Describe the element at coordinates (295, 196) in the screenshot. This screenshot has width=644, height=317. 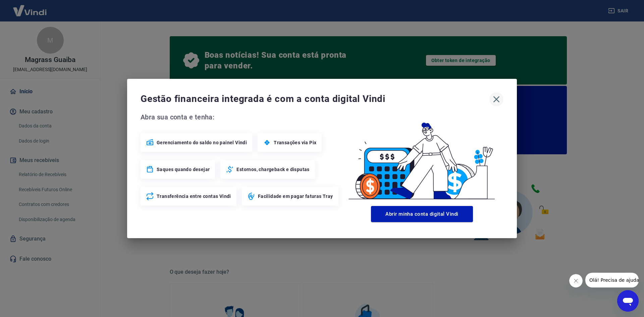
I see `span: Facilidade em pagar faturas Tray` at that location.